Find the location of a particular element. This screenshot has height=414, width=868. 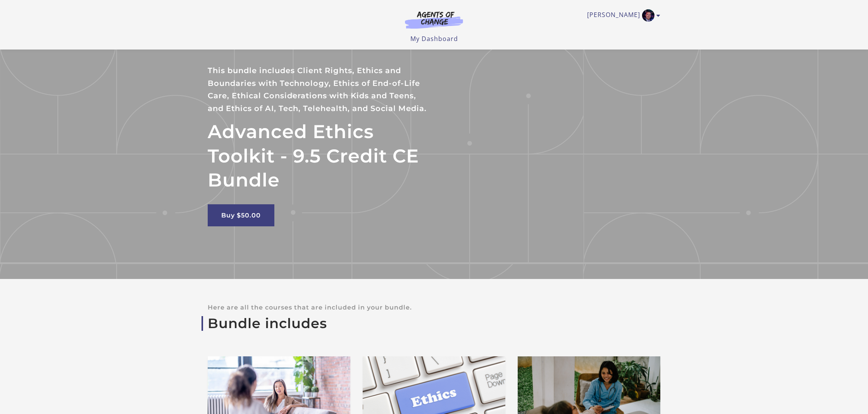

h2: Advanced Ethics Toolkit - 9.5 Credit CE Bundle is located at coordinates (321, 156).